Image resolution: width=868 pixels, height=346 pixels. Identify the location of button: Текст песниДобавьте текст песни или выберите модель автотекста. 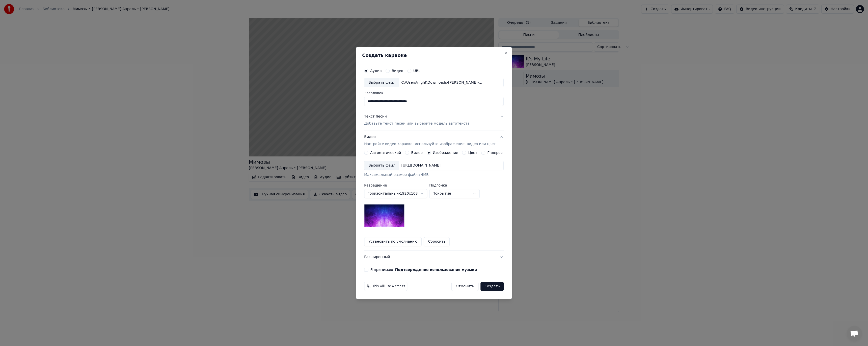
(434, 120).